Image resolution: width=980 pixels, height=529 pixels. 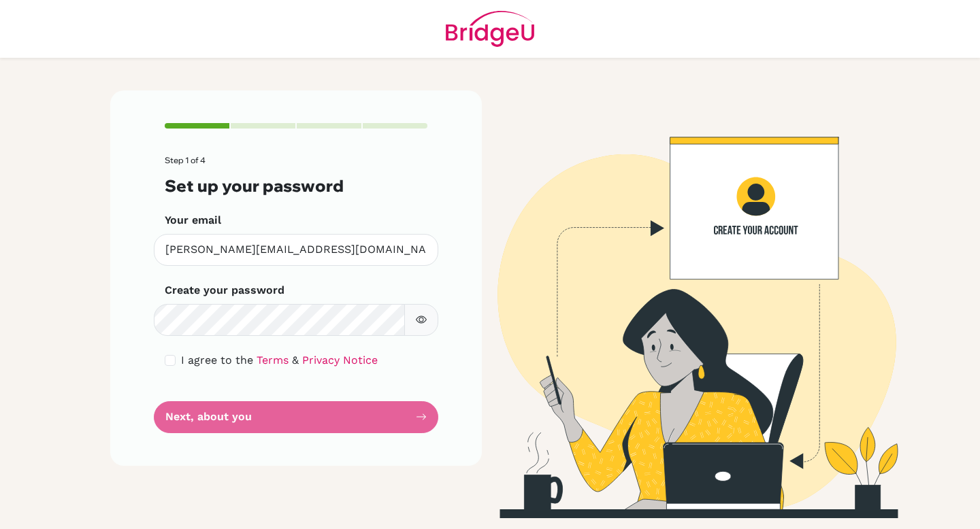 I want to click on span: Step 1 of 4, so click(x=185, y=160).